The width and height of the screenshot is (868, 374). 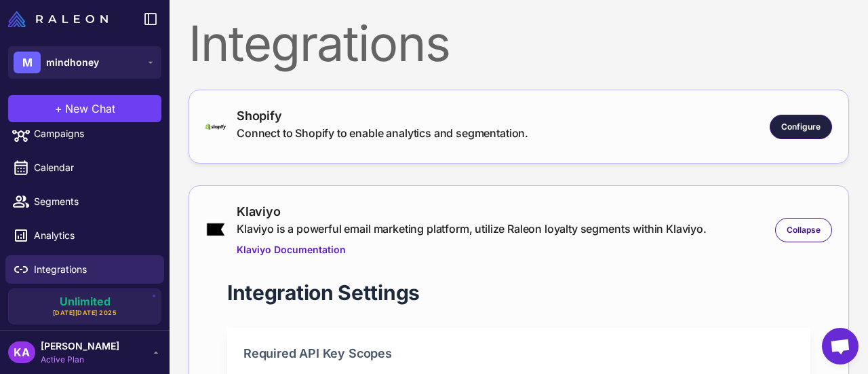 I want to click on span: Collapse, so click(x=804, y=230).